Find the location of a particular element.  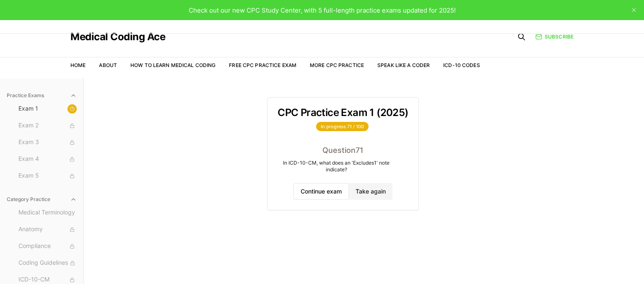

button: Exam 3 is located at coordinates (47, 143).